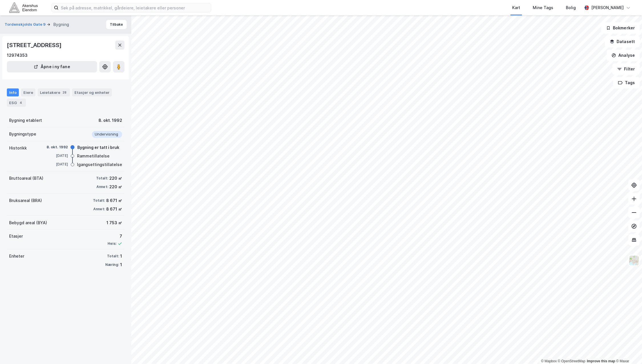  Describe the element at coordinates (620, 28) in the screenshot. I see `button: Bokmerker` at that location.